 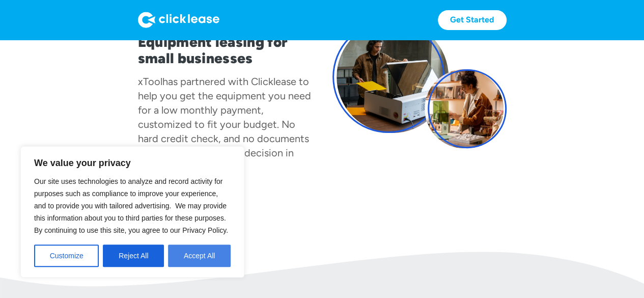 I want to click on div: has partnered with Clicklease to help you get the equipment you need for a low monthly payment, c..., so click(x=225, y=125).